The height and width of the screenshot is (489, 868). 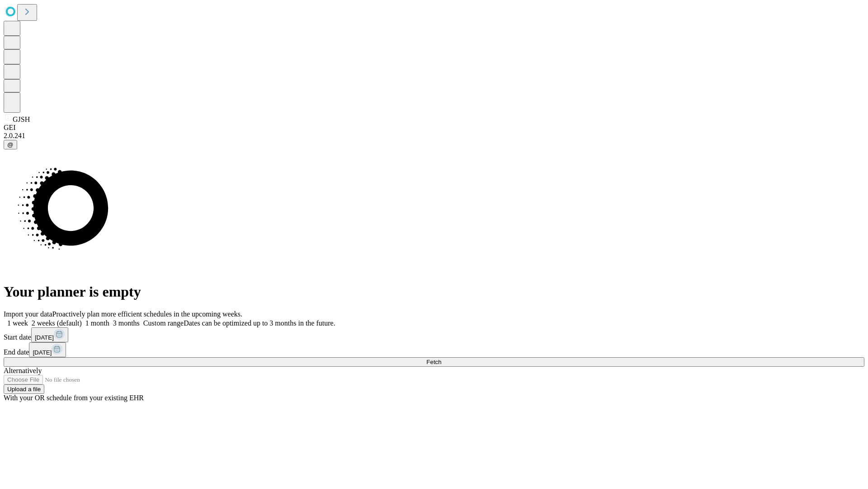 I want to click on button: Upload a file, so click(x=24, y=389).